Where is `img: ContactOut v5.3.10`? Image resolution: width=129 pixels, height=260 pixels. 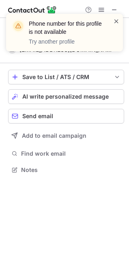 img: ContactOut v5.3.10 is located at coordinates (33, 10).